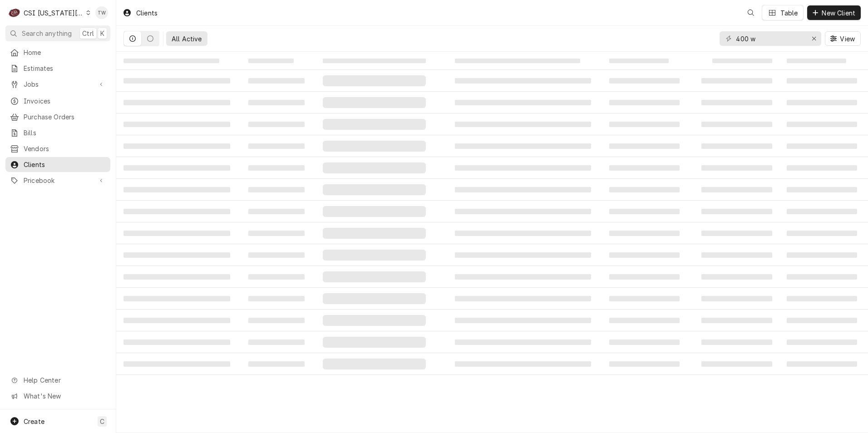 This screenshot has height=433, width=868. I want to click on a: Go to Pricebook, so click(58, 180).